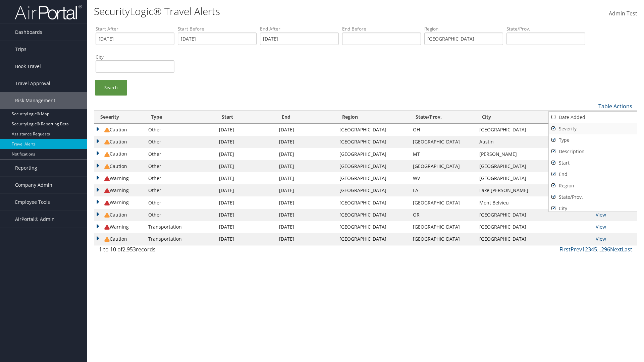 The image size is (644, 362). I want to click on span: Book Travel, so click(28, 66).